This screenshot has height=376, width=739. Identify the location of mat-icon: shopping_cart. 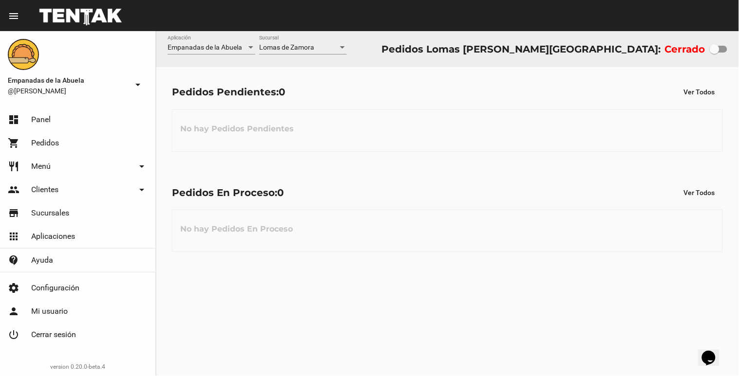
(14, 143).